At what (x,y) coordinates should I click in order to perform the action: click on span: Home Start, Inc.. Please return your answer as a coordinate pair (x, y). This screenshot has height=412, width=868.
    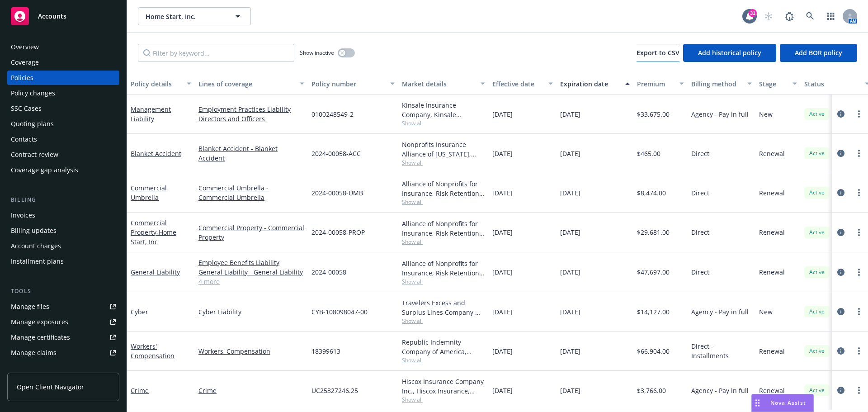
    Looking at the image, I should click on (184, 16).